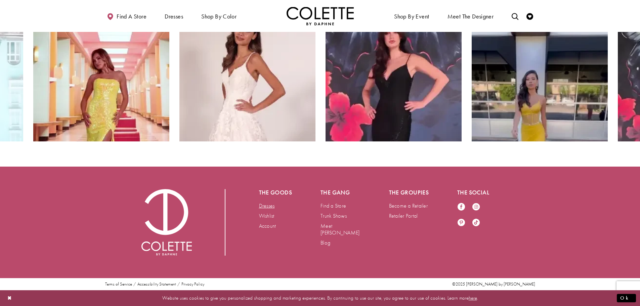  I want to click on span: Shop by color, so click(219, 16).